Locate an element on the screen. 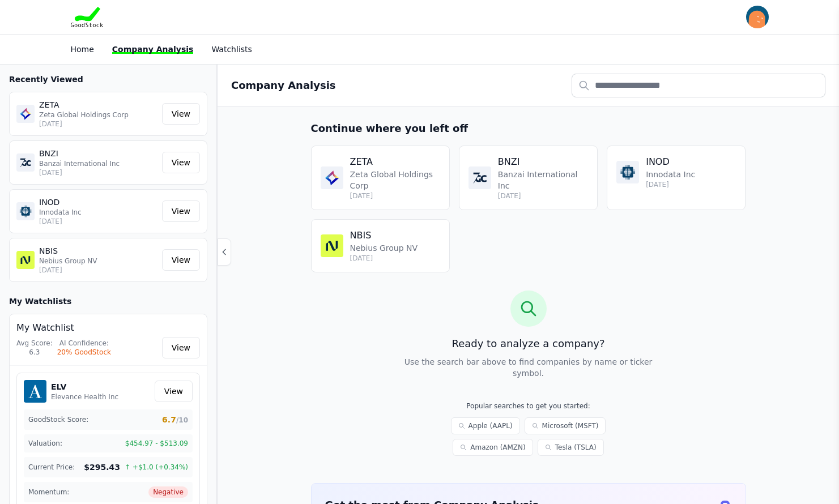  a: Apple (AAPL) is located at coordinates (485, 426).